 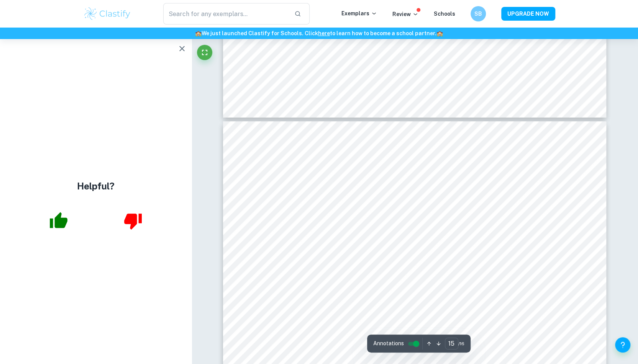 I want to click on button: Help and Feedback, so click(x=623, y=345).